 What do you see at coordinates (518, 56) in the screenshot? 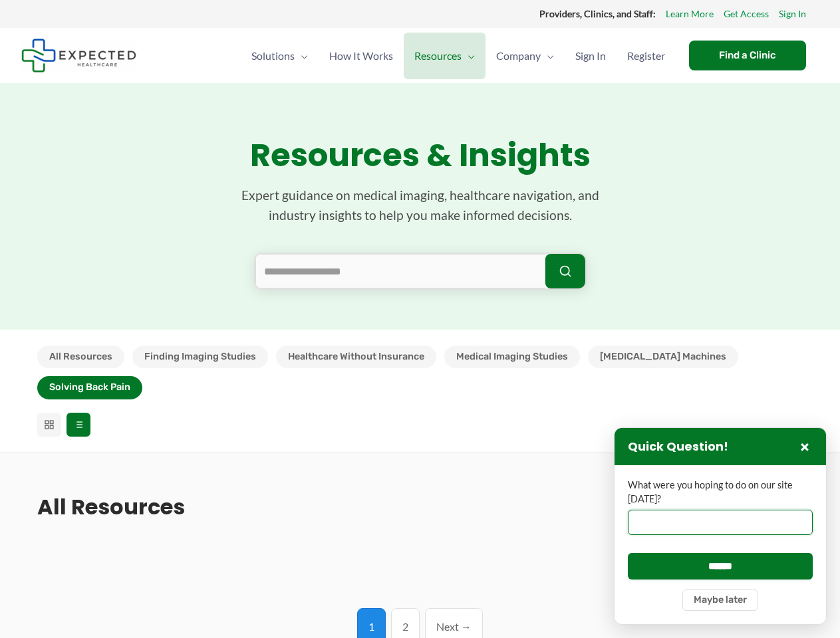
I see `span: Company` at bounding box center [518, 56].